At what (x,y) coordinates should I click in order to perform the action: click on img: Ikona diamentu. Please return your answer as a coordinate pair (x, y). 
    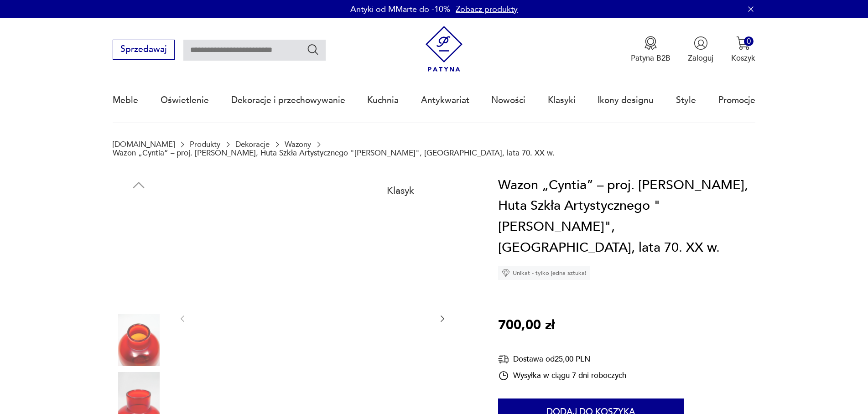
    Looking at the image, I should click on (506, 273).